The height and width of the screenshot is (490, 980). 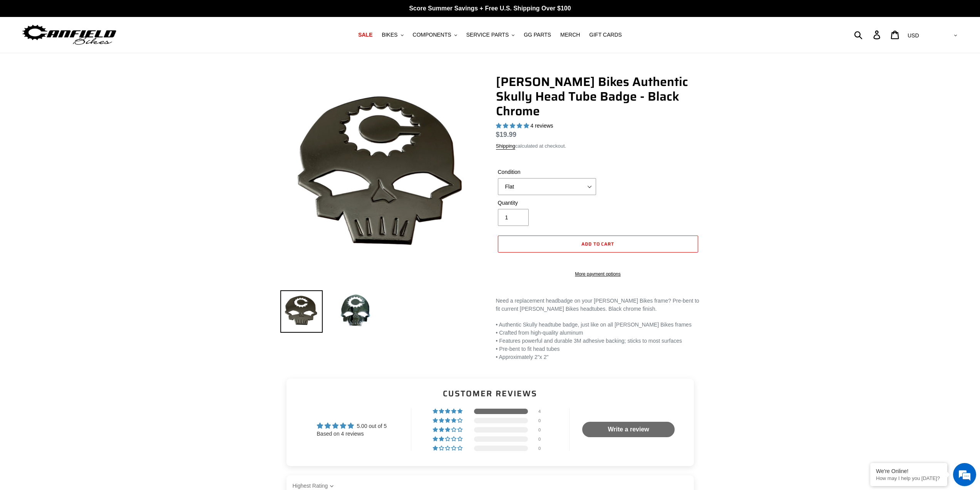 I want to click on a: More payment options, so click(x=598, y=274).